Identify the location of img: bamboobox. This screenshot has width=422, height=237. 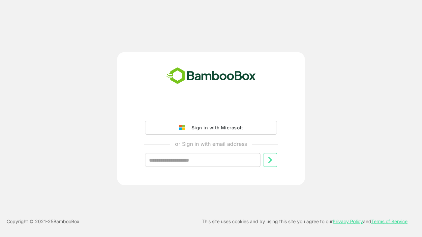
(211, 76).